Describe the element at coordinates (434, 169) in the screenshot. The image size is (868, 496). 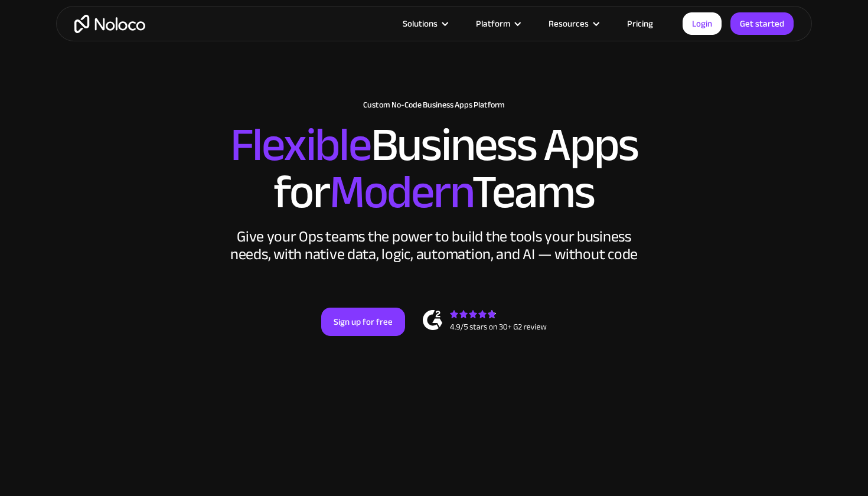
I see `h2: Business Apps for Teams` at that location.